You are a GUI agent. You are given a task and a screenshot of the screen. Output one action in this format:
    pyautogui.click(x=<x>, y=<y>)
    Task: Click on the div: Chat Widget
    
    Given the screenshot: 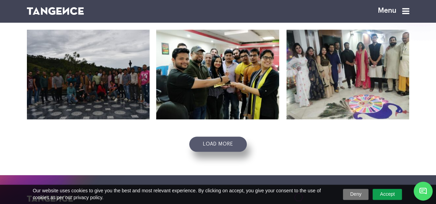 What is the action you would take?
    pyautogui.click(x=423, y=191)
    